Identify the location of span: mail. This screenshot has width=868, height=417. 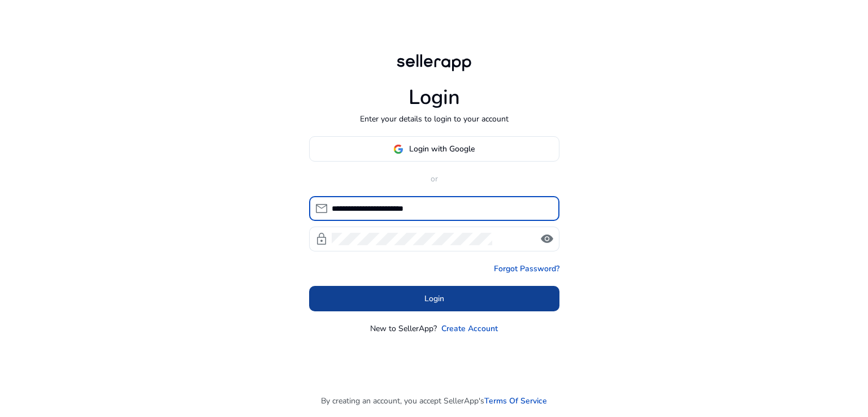
(322, 208).